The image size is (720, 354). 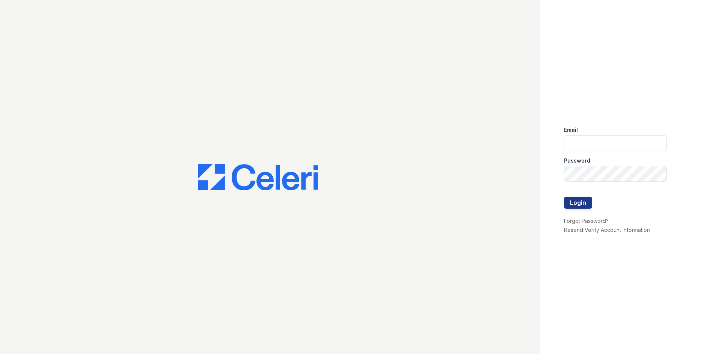 I want to click on label: Password, so click(x=577, y=161).